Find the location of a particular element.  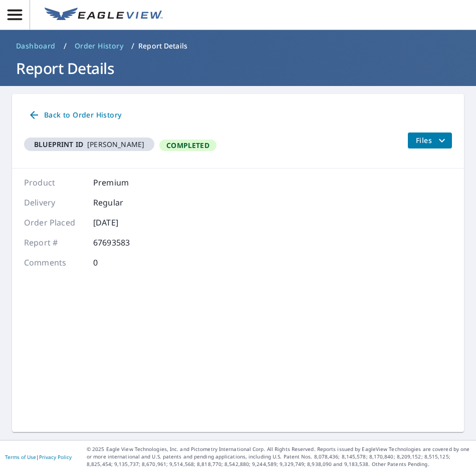

p: 67693583 is located at coordinates (123, 243).